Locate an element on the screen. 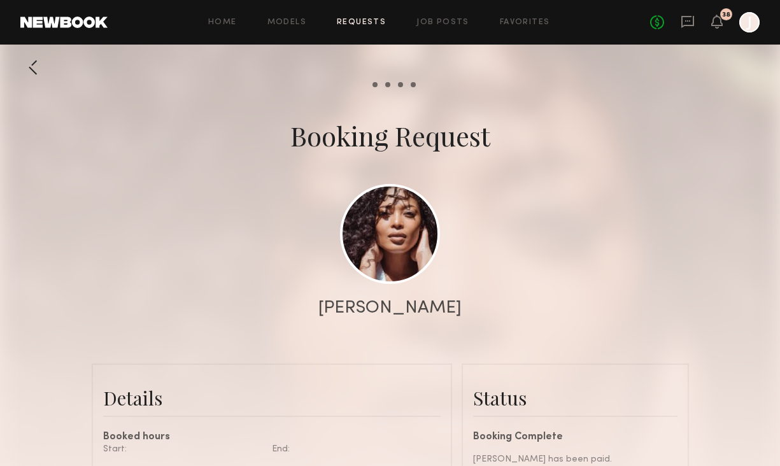  div: Booking Complete is located at coordinates (575, 437).